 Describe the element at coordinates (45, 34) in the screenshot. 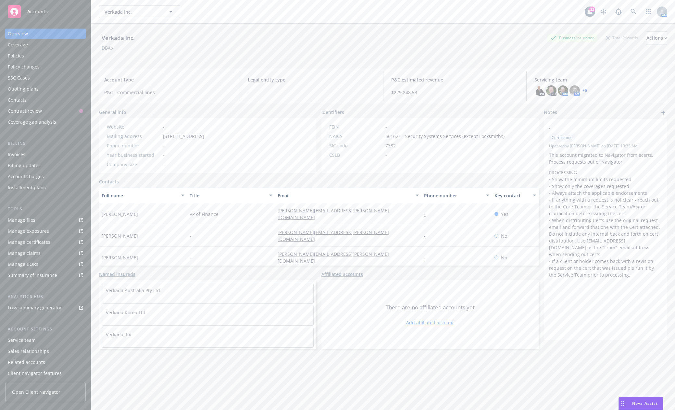

I see `a: Overview` at that location.